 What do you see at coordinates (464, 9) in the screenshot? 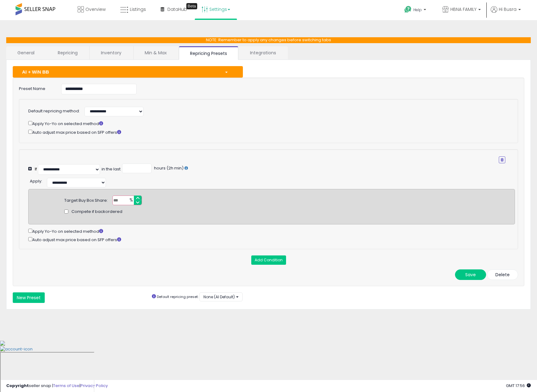
I see `span: HBNA FAMILY` at bounding box center [464, 9].